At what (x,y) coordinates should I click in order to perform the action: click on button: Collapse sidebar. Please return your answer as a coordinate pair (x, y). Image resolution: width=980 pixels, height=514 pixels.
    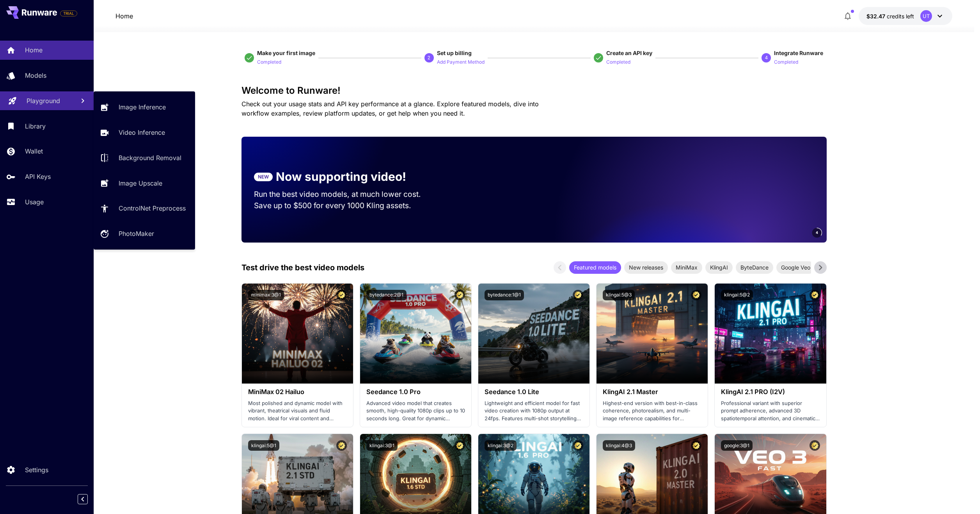
    Looking at the image, I should click on (83, 499).